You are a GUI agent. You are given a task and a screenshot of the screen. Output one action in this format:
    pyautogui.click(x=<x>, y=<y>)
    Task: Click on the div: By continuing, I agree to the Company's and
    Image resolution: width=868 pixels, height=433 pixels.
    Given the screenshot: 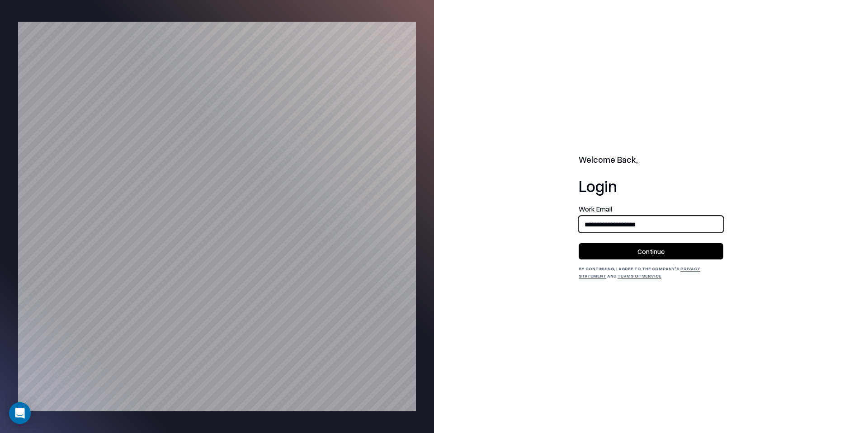 What is the action you would take?
    pyautogui.click(x=651, y=272)
    